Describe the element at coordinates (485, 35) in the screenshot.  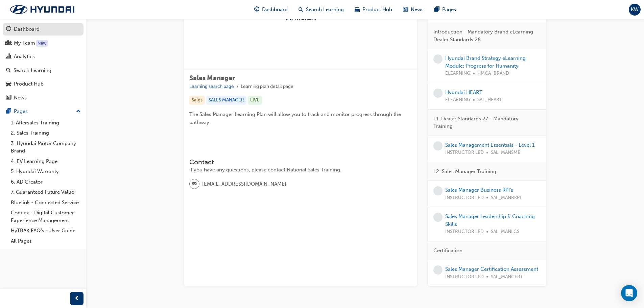
I see `span: Introduction - Mandatory Brand eLearning Dealer Standards 28` at that location.